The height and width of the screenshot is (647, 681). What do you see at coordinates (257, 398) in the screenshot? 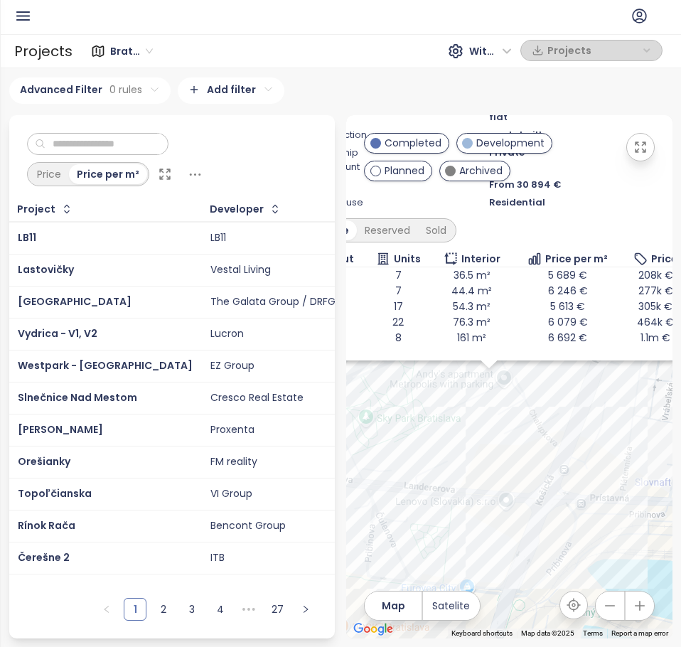
I see `div: Cresco Real Estate` at bounding box center [257, 398].